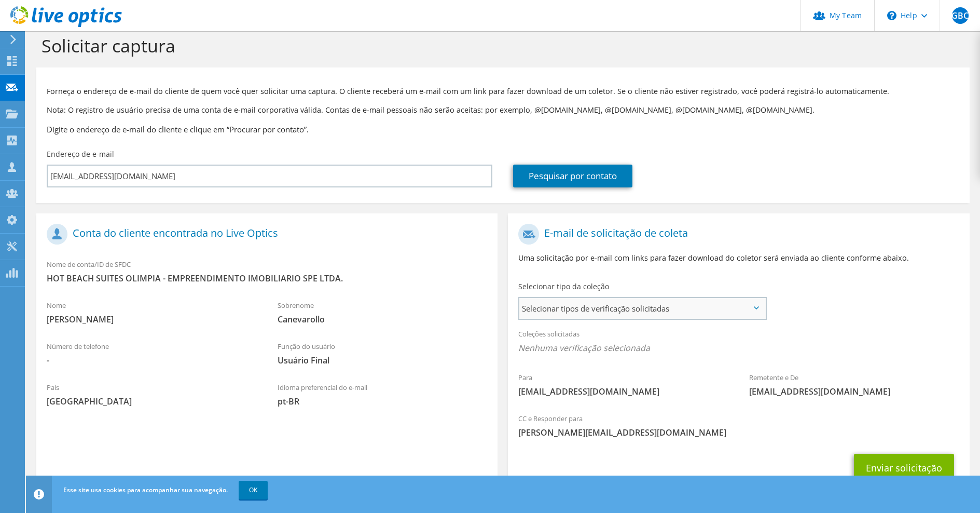 The width and height of the screenshot is (980, 513). What do you see at coordinates (151, 394) in the screenshot?
I see `div: País` at bounding box center [151, 394].